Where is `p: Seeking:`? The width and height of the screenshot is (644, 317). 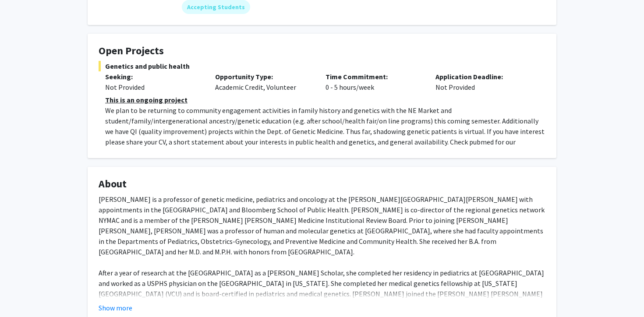
p: Seeking: is located at coordinates (153, 76).